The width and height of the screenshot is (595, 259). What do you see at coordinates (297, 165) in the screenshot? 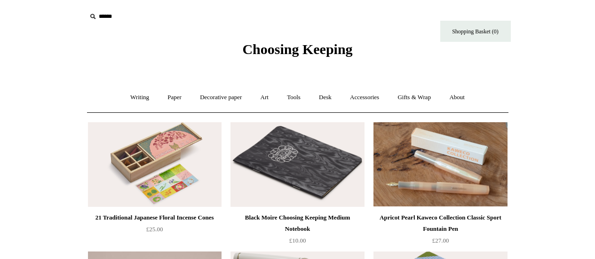
I see `img: Black Moire Choosing Keeping Medium Notebook` at bounding box center [297, 165].